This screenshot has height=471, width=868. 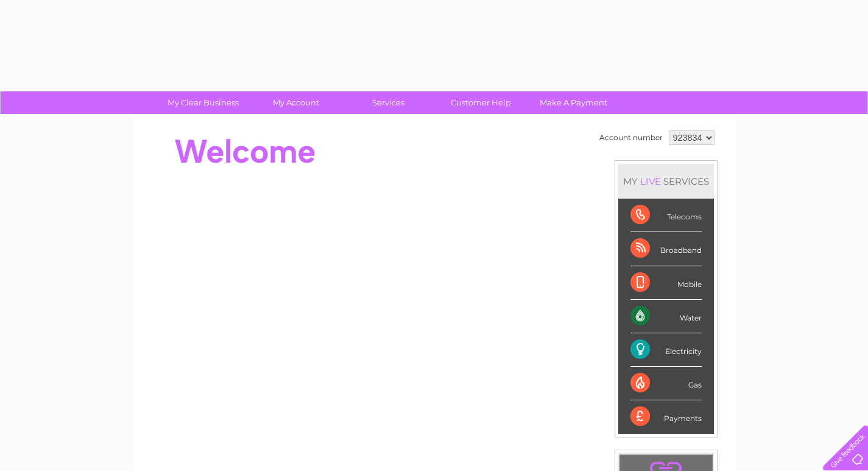 I want to click on a: My Clear Business, so click(x=203, y=102).